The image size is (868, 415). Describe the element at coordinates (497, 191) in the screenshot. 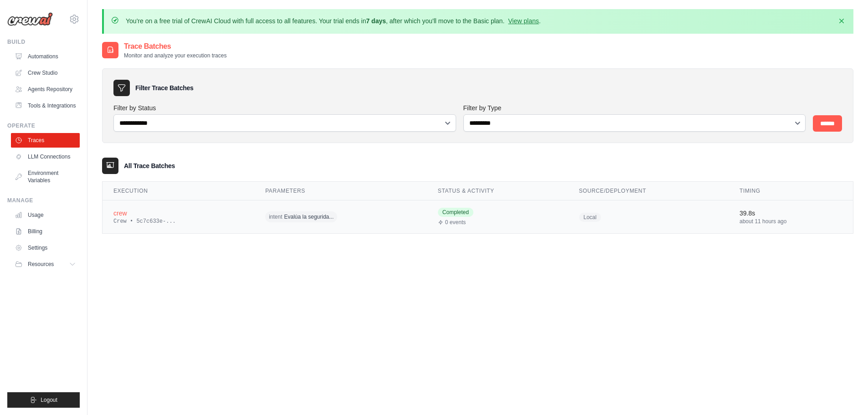

I see `th: Status & Activity` at that location.